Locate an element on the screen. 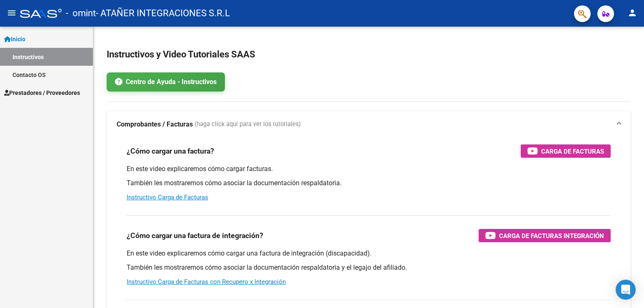 The width and height of the screenshot is (644, 308). p: En este video explicaremos cómo cargar facturas. is located at coordinates (368, 169).